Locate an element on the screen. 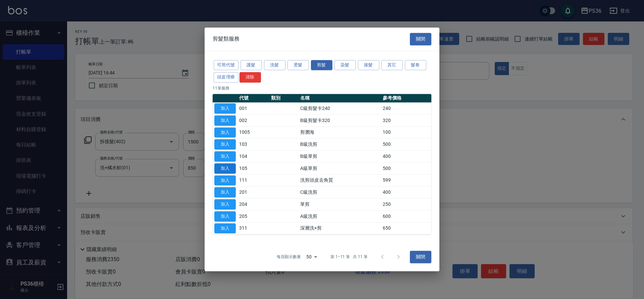 The height and width of the screenshot is (299, 644). p: 第 1–11 筆 共 11 筆 is located at coordinates (349, 258).